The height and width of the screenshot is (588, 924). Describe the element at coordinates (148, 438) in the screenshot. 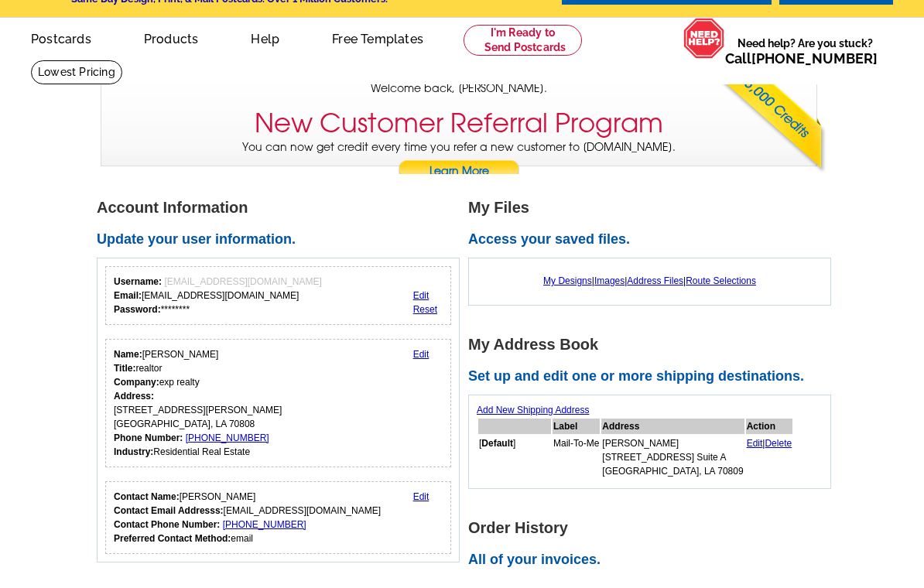

I see `strong: Phone Number:` at that location.